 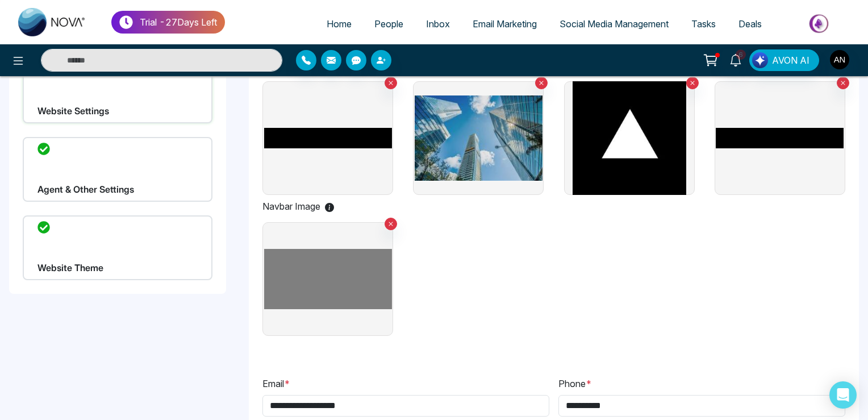 I want to click on img: User Avatar, so click(x=840, y=59).